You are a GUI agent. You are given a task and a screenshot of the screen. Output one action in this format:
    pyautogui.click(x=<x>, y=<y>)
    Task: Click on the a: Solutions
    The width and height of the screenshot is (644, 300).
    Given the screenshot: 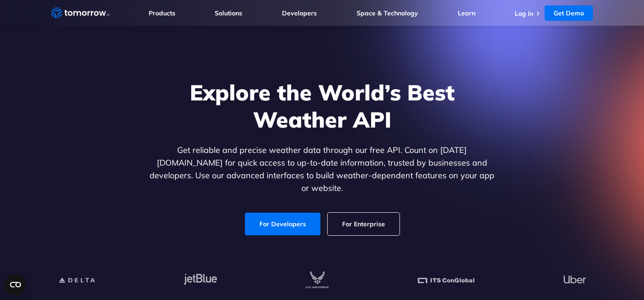 What is the action you would take?
    pyautogui.click(x=228, y=13)
    